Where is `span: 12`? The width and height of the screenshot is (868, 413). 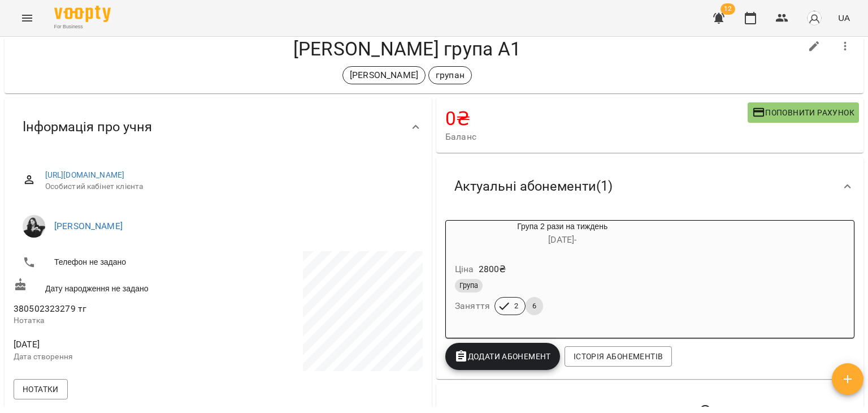 span: 12 is located at coordinates (728, 9).